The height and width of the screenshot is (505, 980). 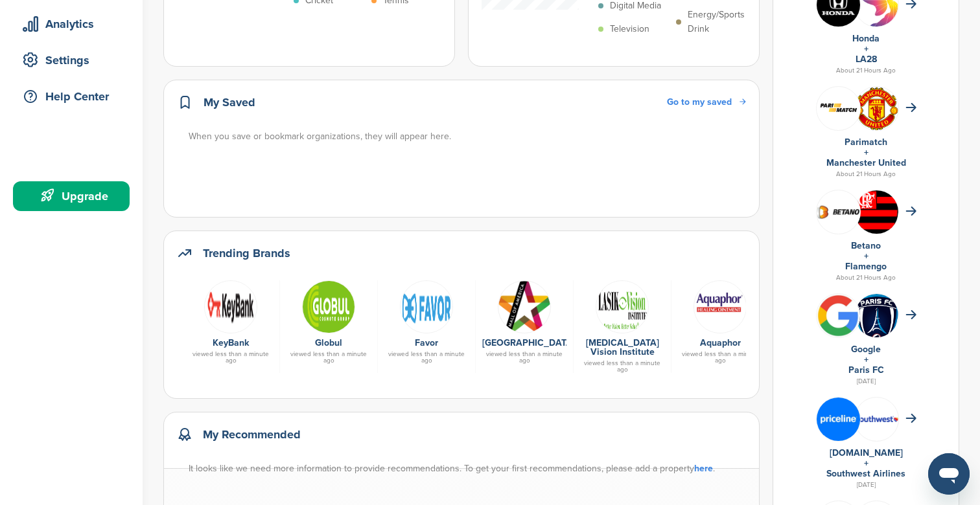 What do you see at coordinates (75, 197) in the screenshot?
I see `div: Upgrade` at bounding box center [75, 197].